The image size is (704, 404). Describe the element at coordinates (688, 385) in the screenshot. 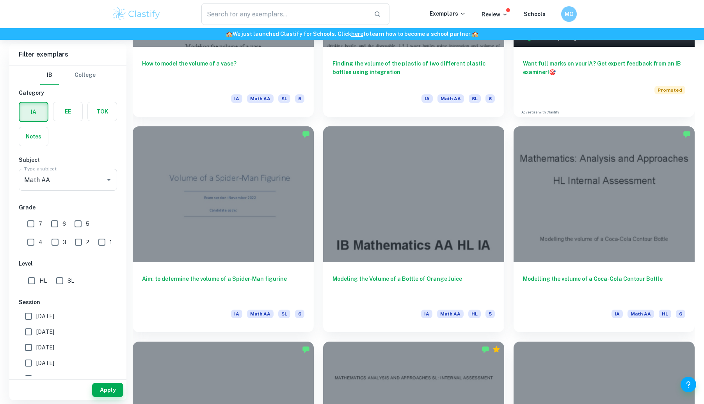

I see `button: Help and Feedback` at that location.